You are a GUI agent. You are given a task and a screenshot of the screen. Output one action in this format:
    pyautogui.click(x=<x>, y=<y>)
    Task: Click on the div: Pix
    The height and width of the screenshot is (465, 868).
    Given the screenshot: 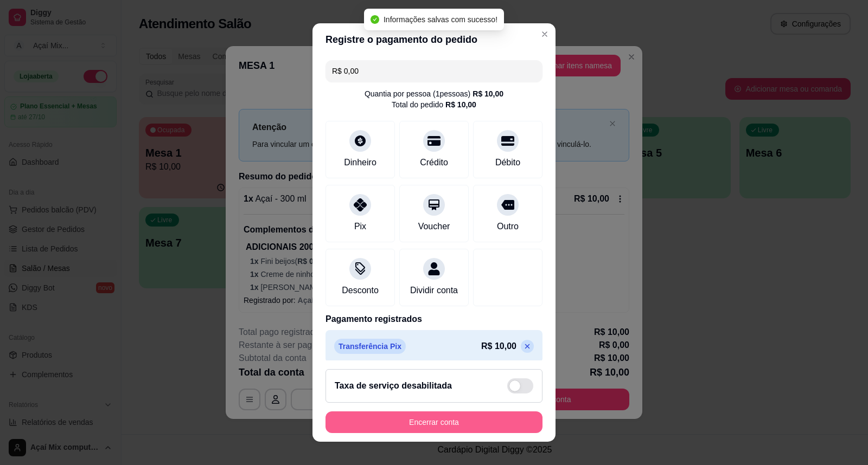 What is the action you would take?
    pyautogui.click(x=360, y=226)
    